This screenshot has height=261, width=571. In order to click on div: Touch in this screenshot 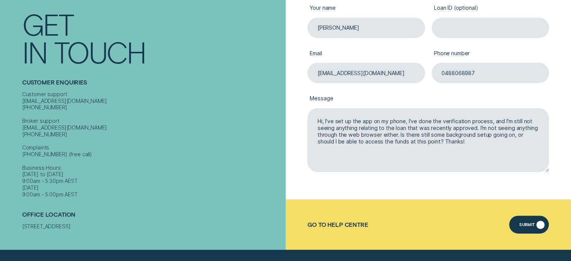, I will do `click(99, 51)`.